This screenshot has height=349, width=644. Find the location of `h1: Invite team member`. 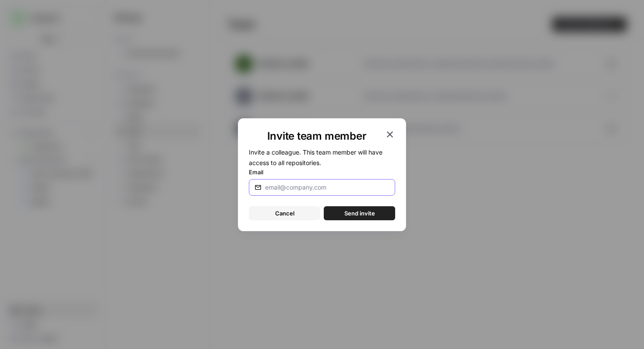

h1: Invite team member is located at coordinates (317, 136).